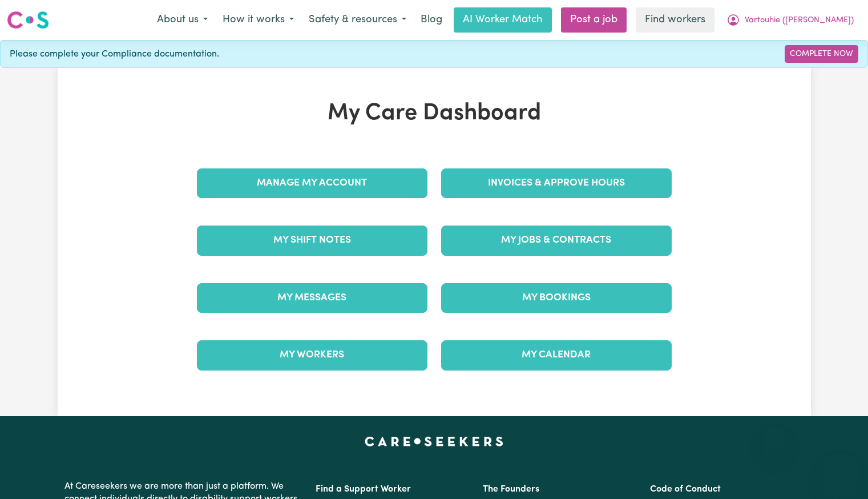 This screenshot has height=499, width=868. I want to click on a: Careseekers logo, so click(28, 20).